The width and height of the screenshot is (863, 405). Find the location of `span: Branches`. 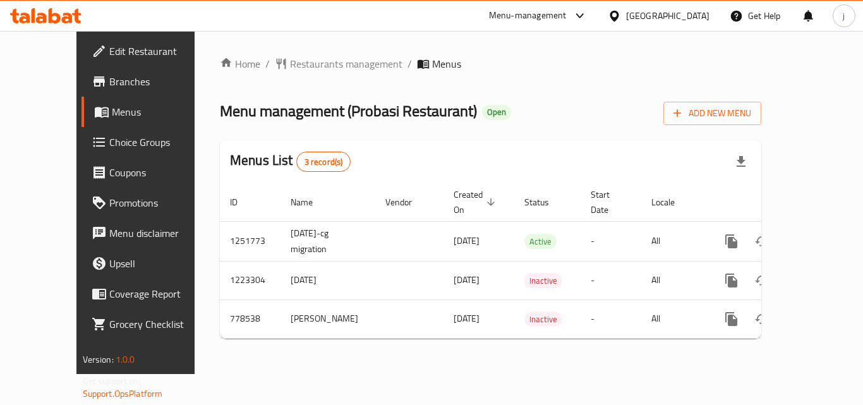

span: Branches is located at coordinates (160, 82).